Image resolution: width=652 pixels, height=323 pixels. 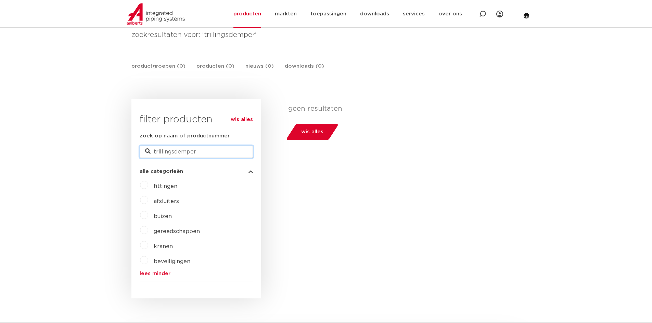 What do you see at coordinates (166, 202) in the screenshot?
I see `span: afsluiters` at bounding box center [166, 202].